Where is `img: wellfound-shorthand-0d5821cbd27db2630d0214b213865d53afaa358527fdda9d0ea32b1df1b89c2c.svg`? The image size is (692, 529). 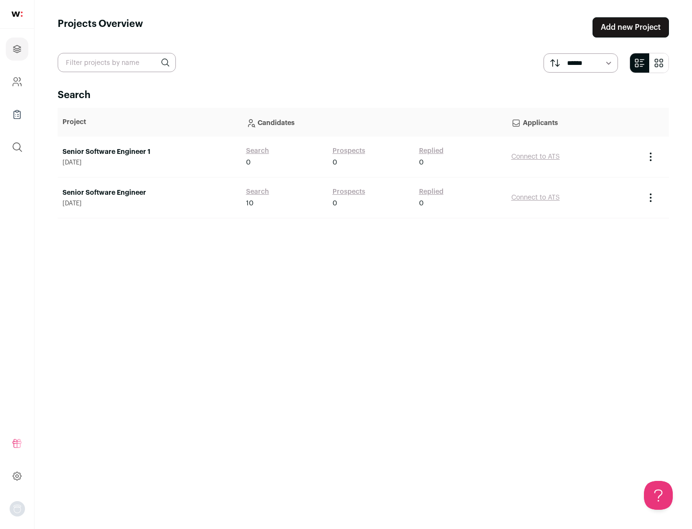
img: wellfound-shorthand-0d5821cbd27db2630d0214b213865d53afaa358527fdda9d0ea32b1df1b89c2c.svg is located at coordinates (17, 14).